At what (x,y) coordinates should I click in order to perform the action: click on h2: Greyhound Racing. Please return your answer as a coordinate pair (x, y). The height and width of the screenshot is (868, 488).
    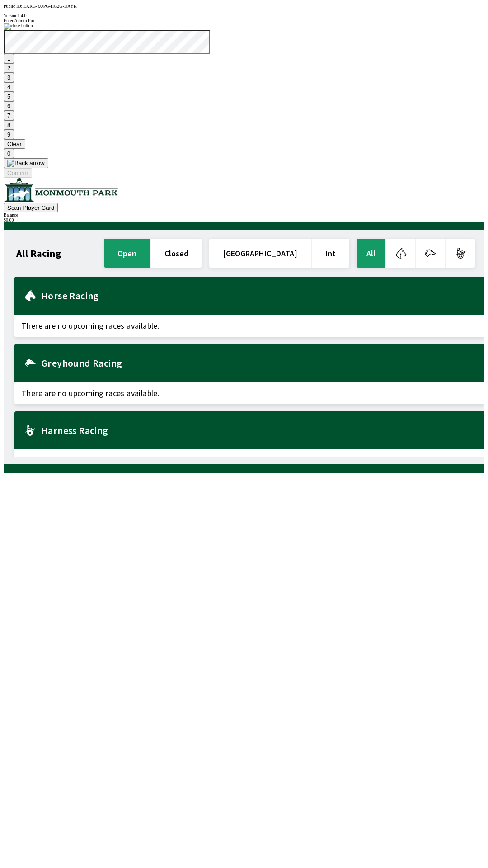
    Looking at the image, I should click on (259, 363).